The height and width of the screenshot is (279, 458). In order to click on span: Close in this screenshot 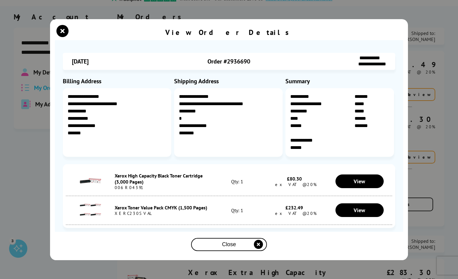, I will do `click(229, 244)`.